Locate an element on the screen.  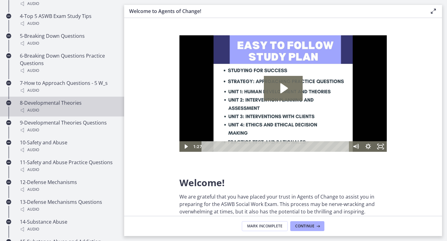
div: 10-Safety and Abuse is located at coordinates (68, 147).